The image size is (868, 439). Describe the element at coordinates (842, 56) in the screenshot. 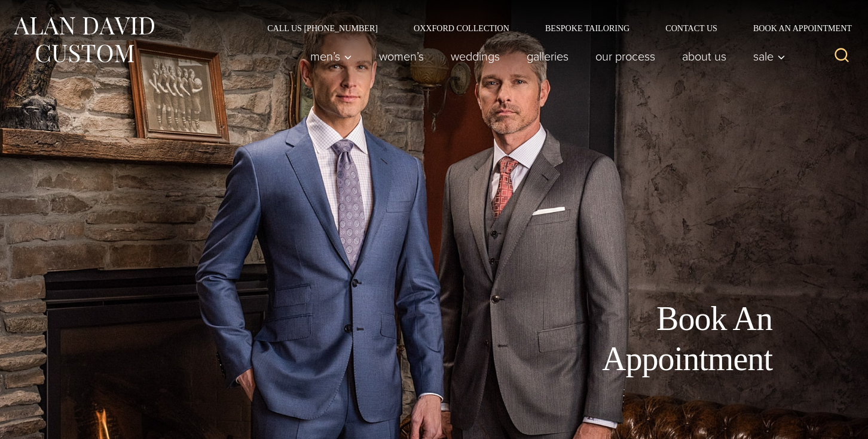

I see `button: View Search Form` at that location.